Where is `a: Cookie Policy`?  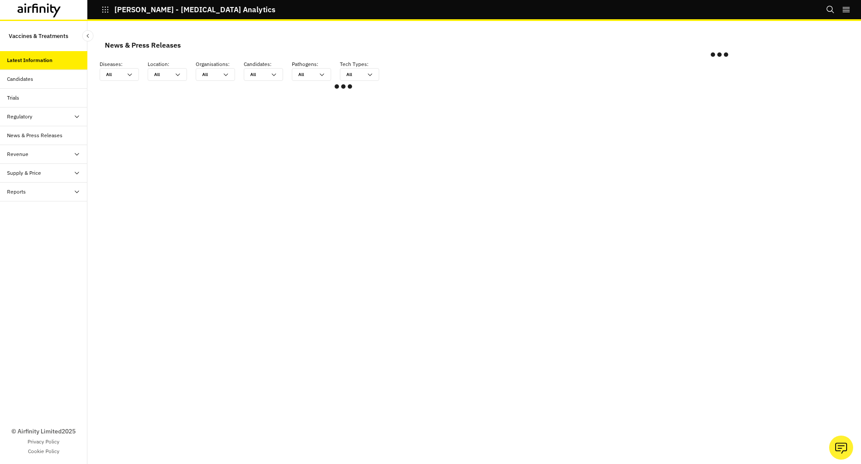 a: Cookie Policy is located at coordinates (44, 451).